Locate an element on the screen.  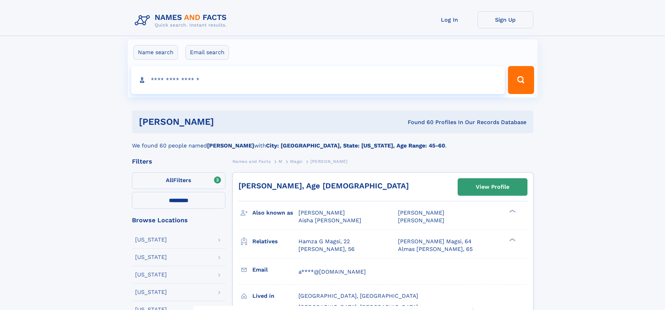
label: Email search is located at coordinates (207, 52).